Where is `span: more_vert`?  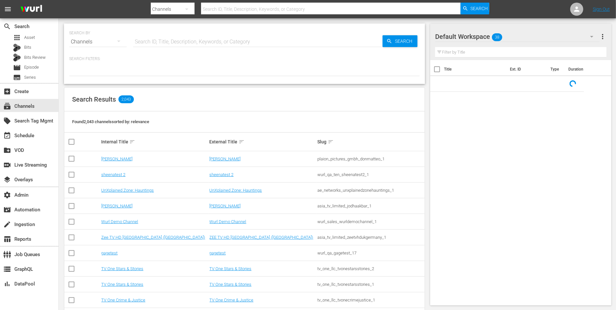 span: more_vert is located at coordinates (602, 37).